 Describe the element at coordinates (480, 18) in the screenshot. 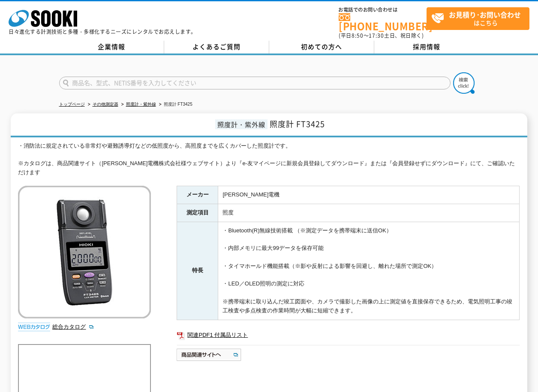

I see `span: はこちら` at that location.